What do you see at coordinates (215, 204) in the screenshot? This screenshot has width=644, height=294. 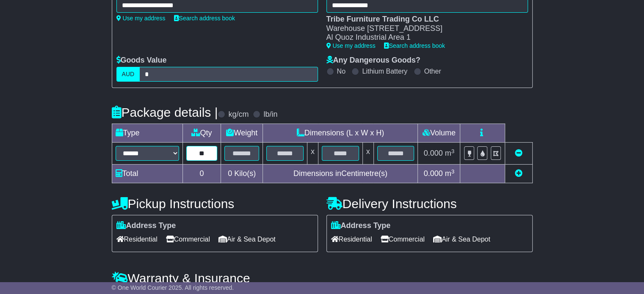 I see `h4: Pickup Instructions` at bounding box center [215, 204].